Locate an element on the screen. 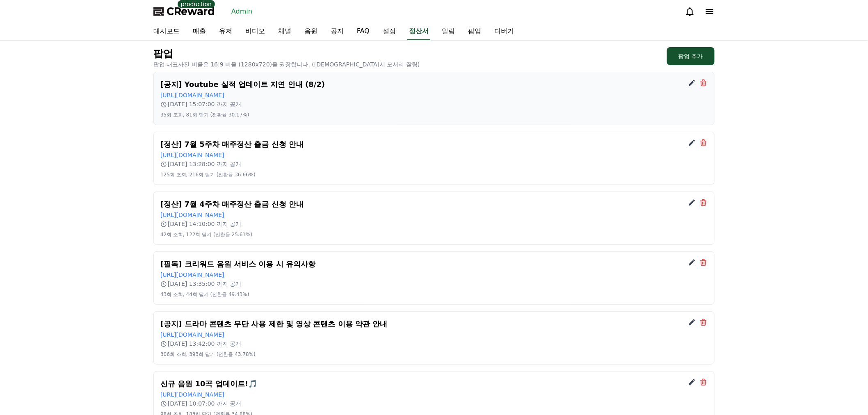 Image resolution: width=868 pixels, height=415 pixels. a: 매출 is located at coordinates (199, 31).